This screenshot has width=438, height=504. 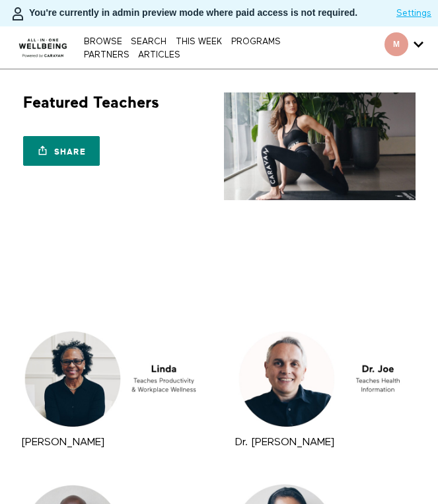 I want to click on a: PROGRAMS, so click(x=255, y=42).